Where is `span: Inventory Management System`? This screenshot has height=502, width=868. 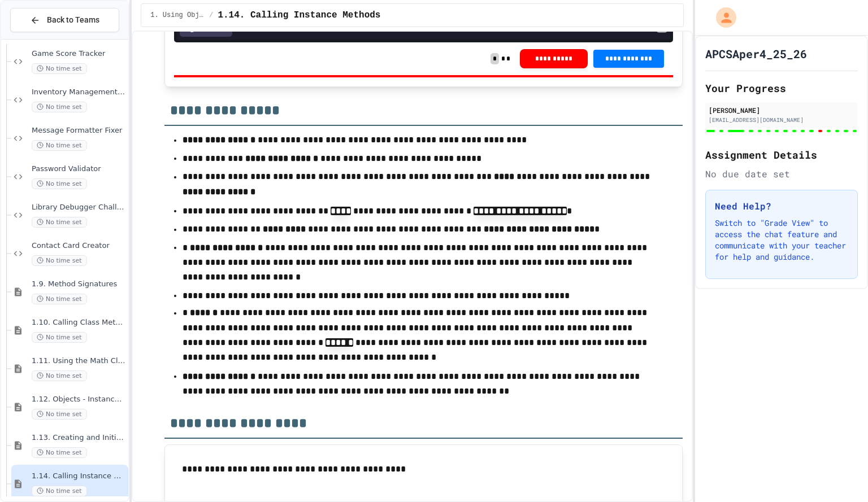
span: Inventory Management System is located at coordinates (78, 92).